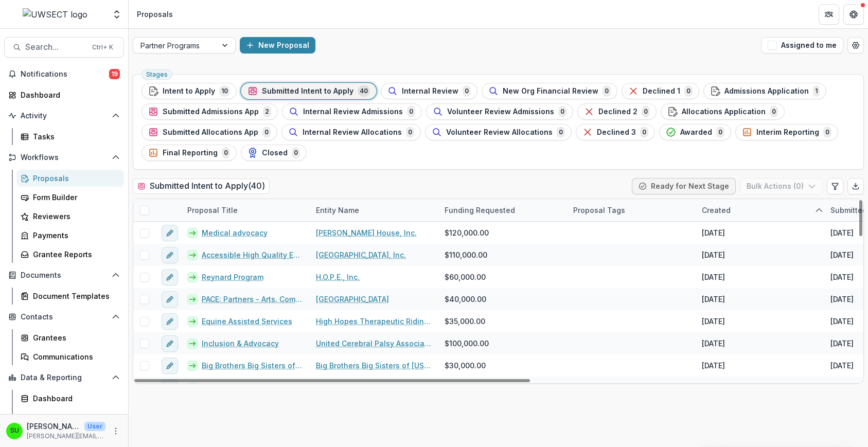 Image resolution: width=868 pixels, height=447 pixels. Describe the element at coordinates (210, 132) in the screenshot. I see `span: Submitted Allocations App` at that location.